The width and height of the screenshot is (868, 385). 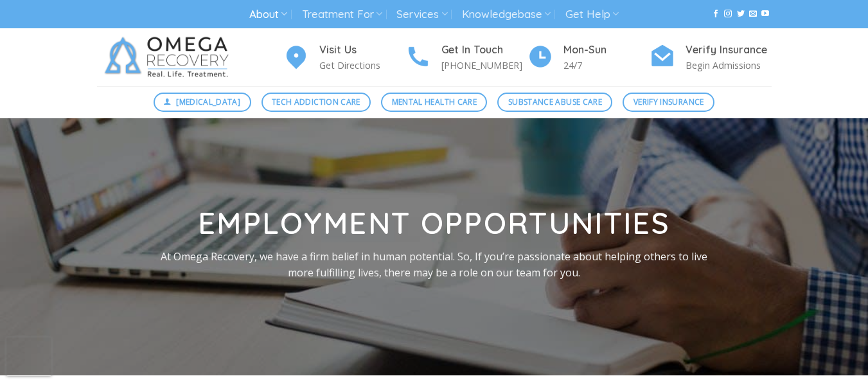 I want to click on a: Visit Us Get Directions, so click(x=344, y=57).